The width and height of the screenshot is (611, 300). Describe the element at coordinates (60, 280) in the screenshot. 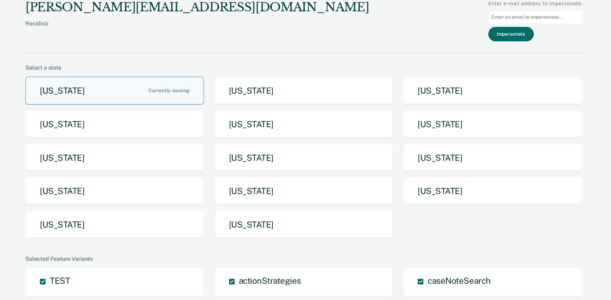

I see `span: TEST` at that location.